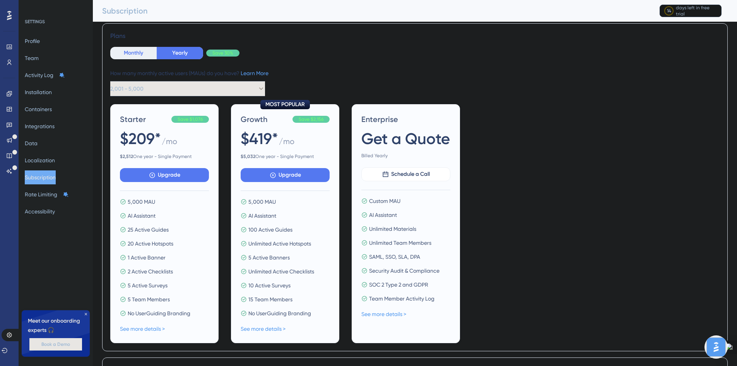 This screenshot has width=737, height=366. Describe the element at coordinates (285, 105) in the screenshot. I see `div: MOST POPULAR` at that location.